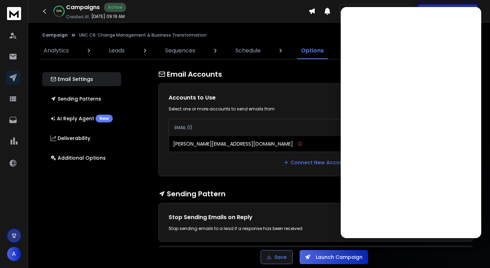 The height and width of the screenshot is (268, 490). What do you see at coordinates (257, 127) in the screenshot?
I see `th: EMAIL (1)` at bounding box center [257, 127].